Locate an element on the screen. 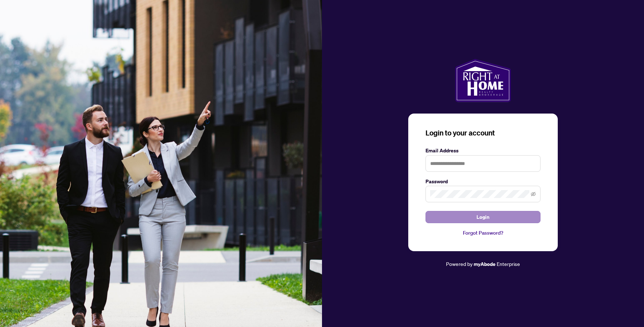 This screenshot has height=327, width=644. span: Login is located at coordinates (483, 217).